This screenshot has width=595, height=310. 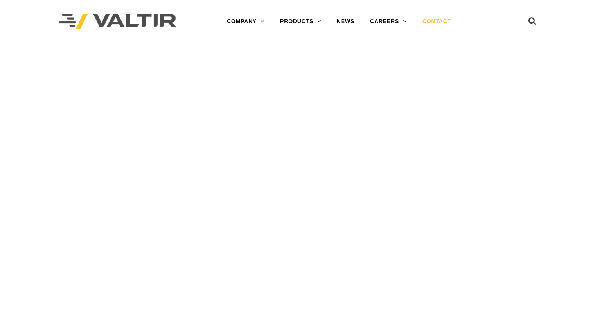 I want to click on a: COMPANY, so click(x=246, y=22).